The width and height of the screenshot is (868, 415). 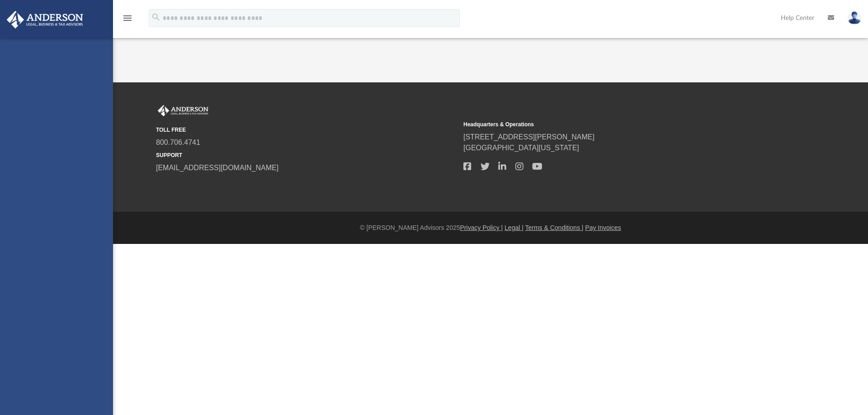 What do you see at coordinates (854, 18) in the screenshot?
I see `img: User Pic` at bounding box center [854, 18].